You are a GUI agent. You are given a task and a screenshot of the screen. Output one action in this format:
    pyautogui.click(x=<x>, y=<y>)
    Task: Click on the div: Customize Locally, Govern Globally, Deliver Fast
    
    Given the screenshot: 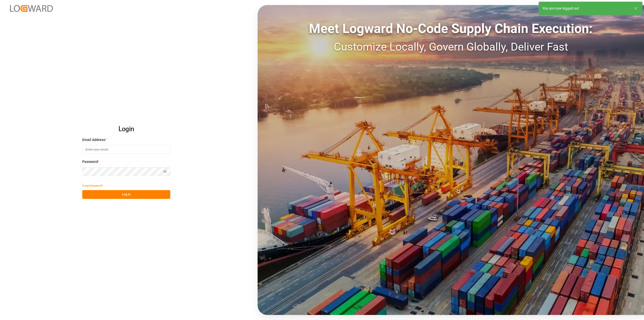 What is the action you would take?
    pyautogui.click(x=451, y=47)
    